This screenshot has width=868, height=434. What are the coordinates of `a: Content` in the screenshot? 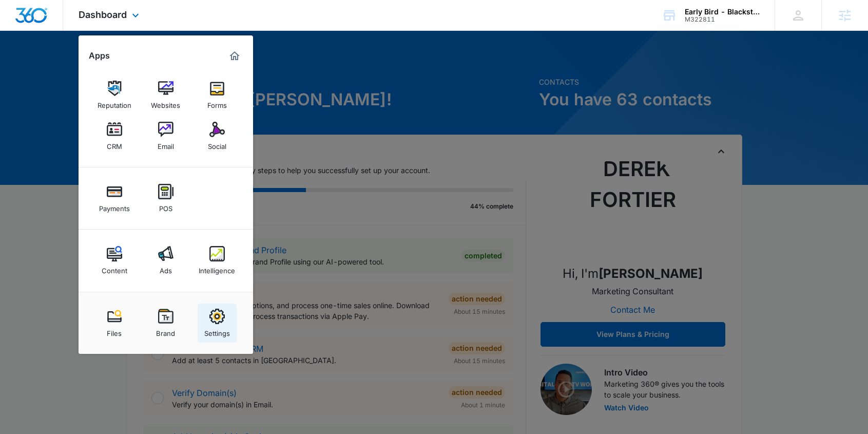 It's located at (115, 260).